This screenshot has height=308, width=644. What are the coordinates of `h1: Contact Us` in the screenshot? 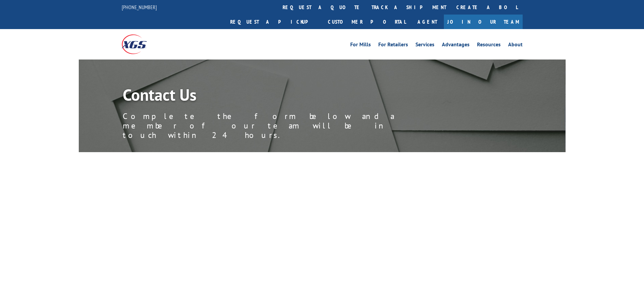 It's located at (275, 96).